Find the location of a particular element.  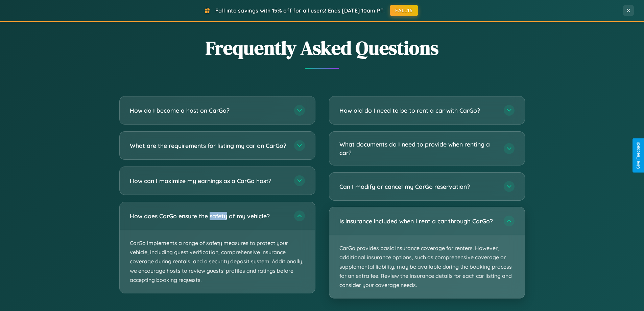

h3: How can I maximize my earnings as a CarGo host? is located at coordinates (208, 181).